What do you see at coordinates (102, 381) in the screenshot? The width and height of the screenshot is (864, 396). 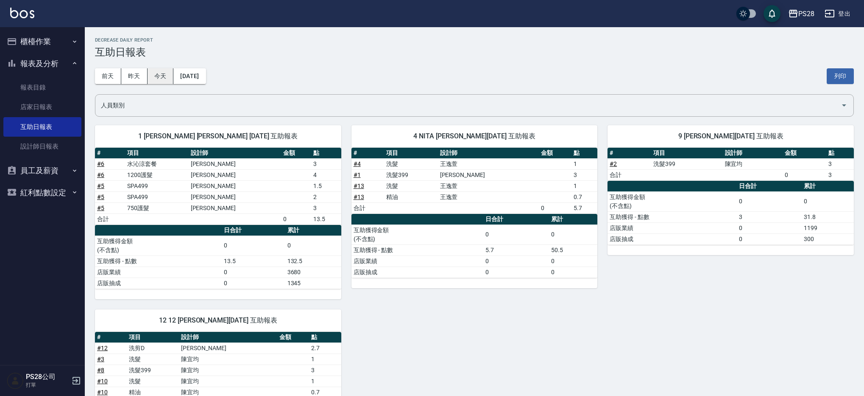 I see `a: #10` at bounding box center [102, 381].